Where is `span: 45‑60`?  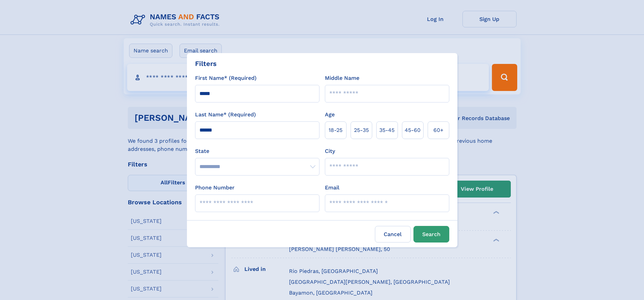 span: 45‑60 is located at coordinates (412, 130).